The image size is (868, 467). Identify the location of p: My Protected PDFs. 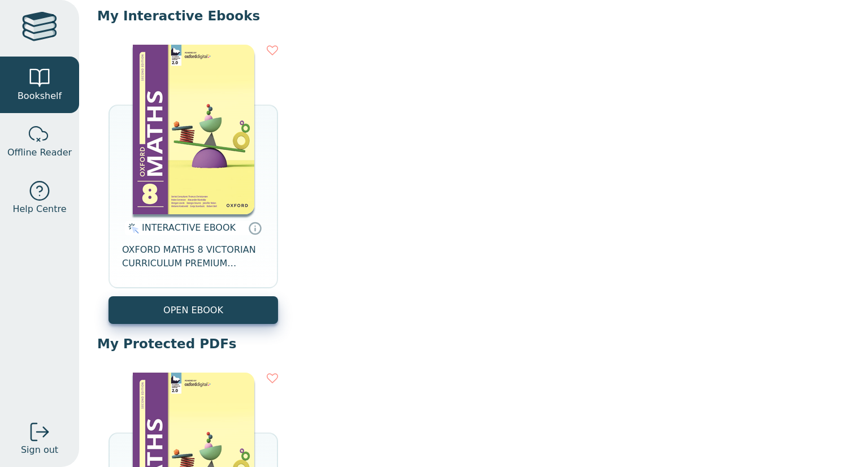
(474, 344).